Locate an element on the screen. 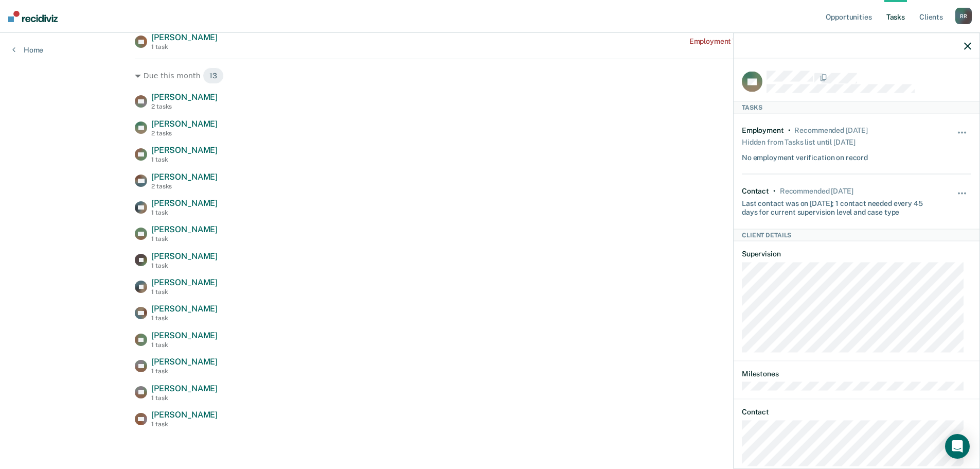 This screenshot has width=980, height=469. span: 13 is located at coordinates (213, 76).